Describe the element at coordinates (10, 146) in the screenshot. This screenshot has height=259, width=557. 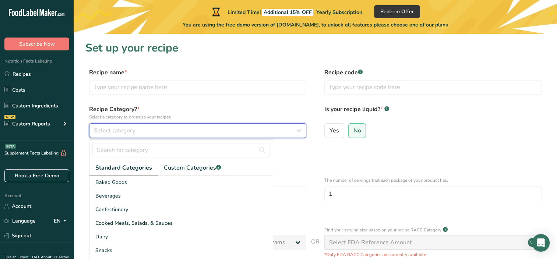
I see `div: BETA` at that location.